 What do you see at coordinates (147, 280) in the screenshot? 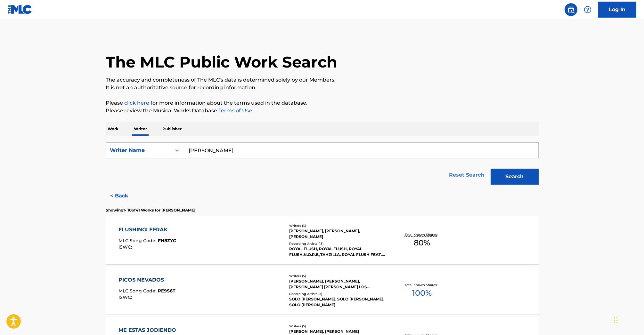
I see `div: PICOS NEVADOS` at bounding box center [147, 280].